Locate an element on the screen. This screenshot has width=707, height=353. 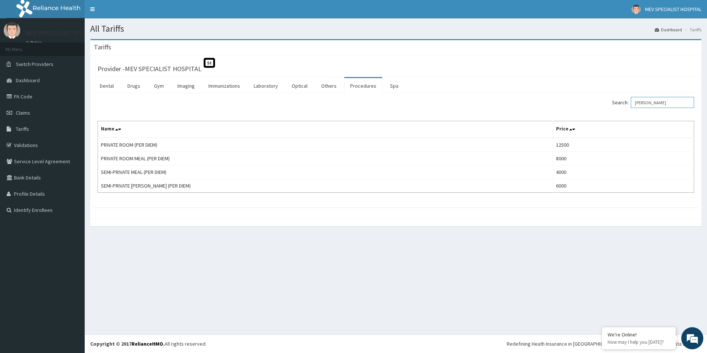
a: Imaging is located at coordinates (186, 86).